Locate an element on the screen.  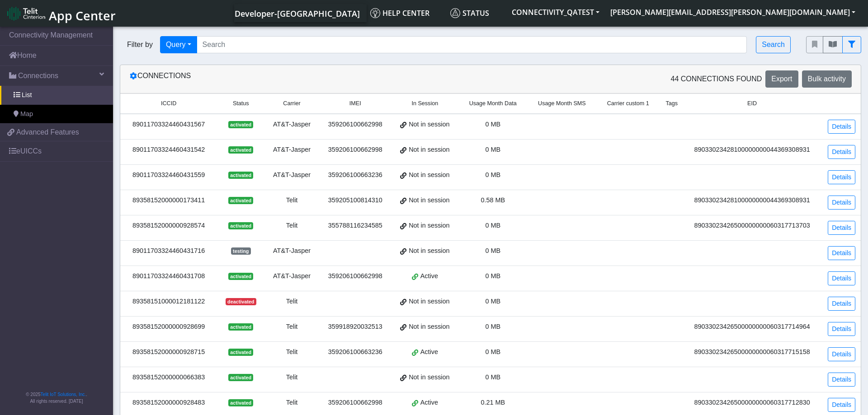
span: List is located at coordinates (27, 95).